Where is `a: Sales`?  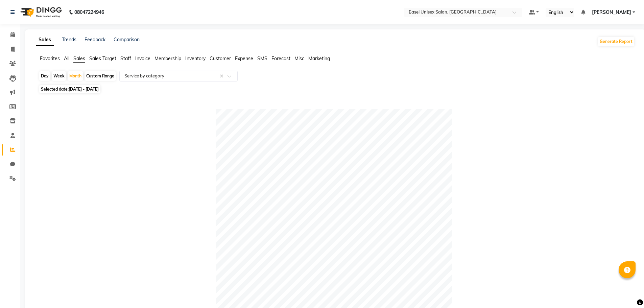
a: Sales is located at coordinates (45, 40).